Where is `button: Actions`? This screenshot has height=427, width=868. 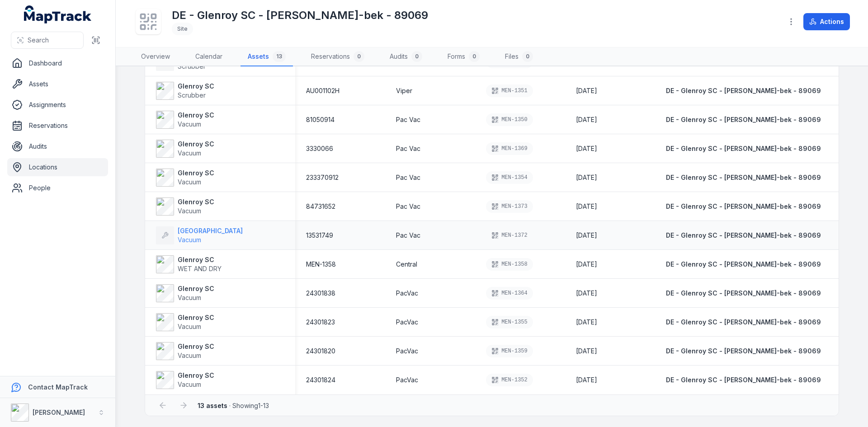 button: Actions is located at coordinates (826, 21).